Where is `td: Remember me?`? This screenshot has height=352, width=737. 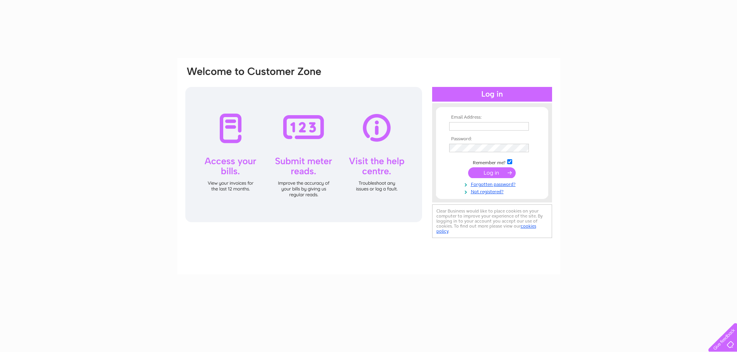 td: Remember me? is located at coordinates (492, 162).